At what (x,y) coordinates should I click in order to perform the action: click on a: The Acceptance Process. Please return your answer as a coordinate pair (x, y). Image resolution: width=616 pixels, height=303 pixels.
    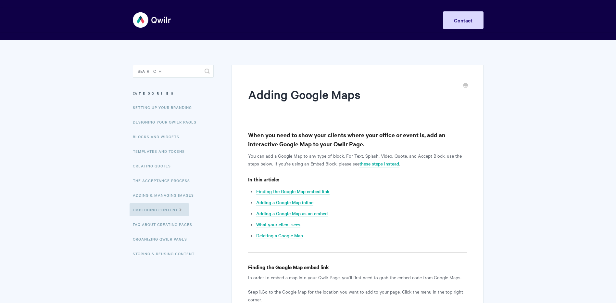
    Looking at the image, I should click on (164, 180).